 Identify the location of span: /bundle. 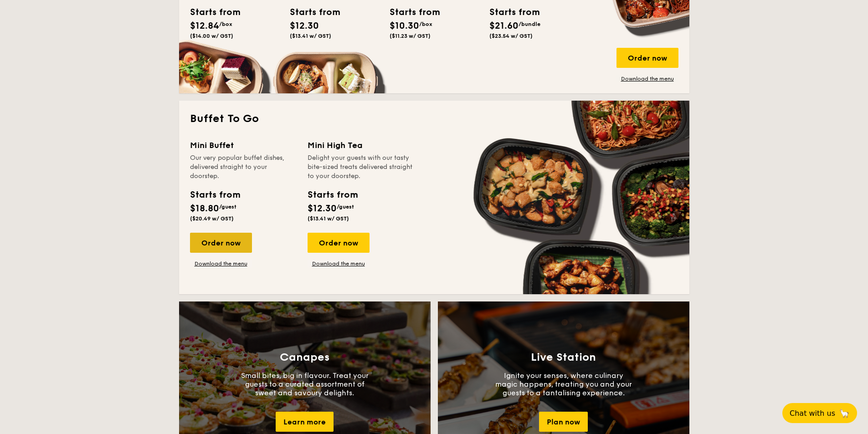
(529, 24).